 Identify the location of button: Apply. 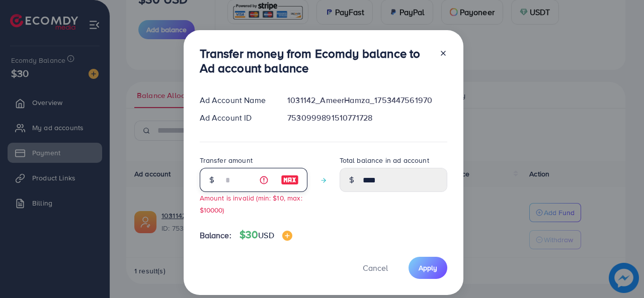
(427, 267).